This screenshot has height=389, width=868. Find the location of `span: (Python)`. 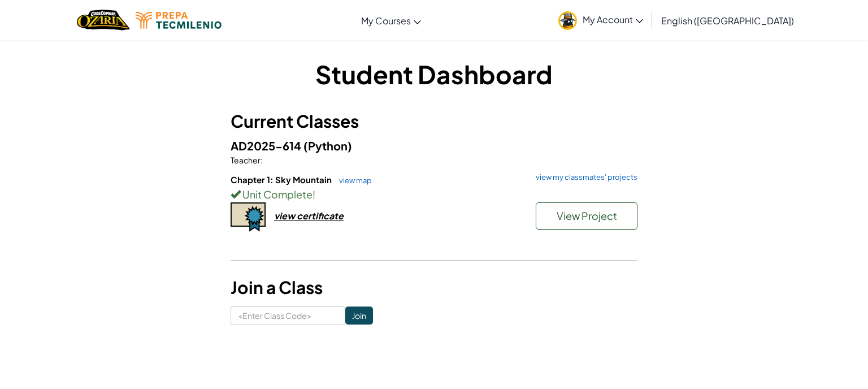

span: (Python) is located at coordinates (328, 145).